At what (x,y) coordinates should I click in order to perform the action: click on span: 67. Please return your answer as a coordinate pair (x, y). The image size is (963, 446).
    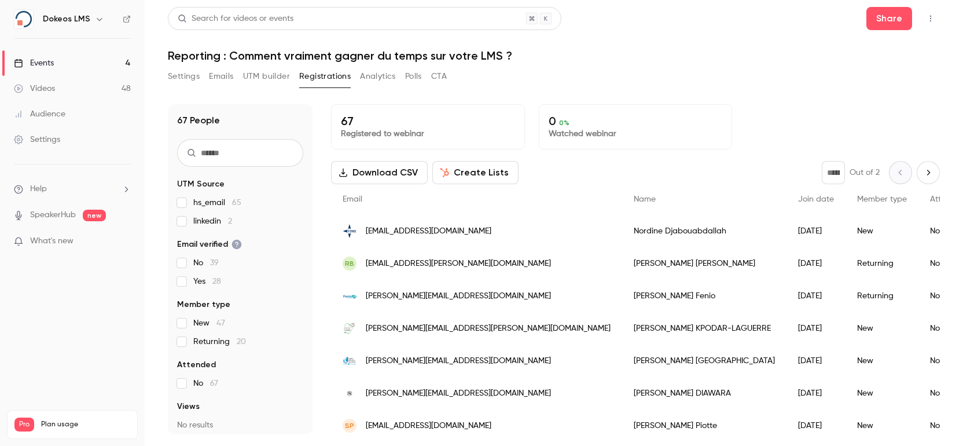
    Looking at the image, I should click on (214, 383).